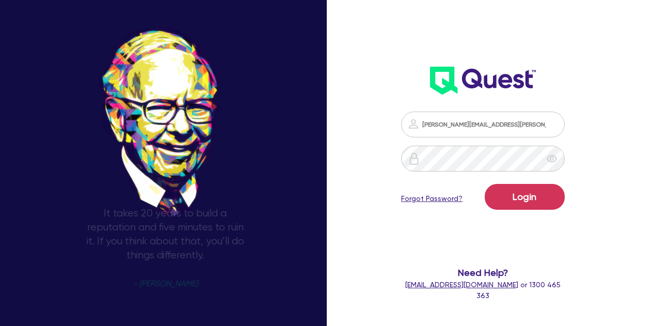  I want to click on input: Email address, so click(483, 124).